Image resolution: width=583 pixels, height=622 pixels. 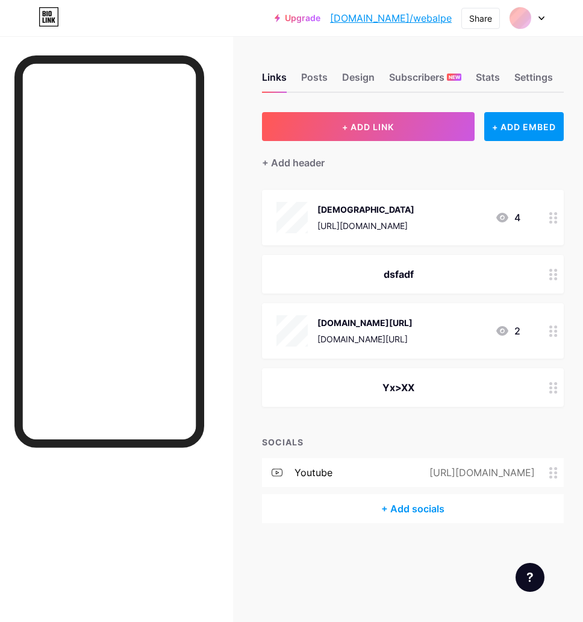 What do you see at coordinates (314, 81) in the screenshot?
I see `div: Posts` at bounding box center [314, 81].